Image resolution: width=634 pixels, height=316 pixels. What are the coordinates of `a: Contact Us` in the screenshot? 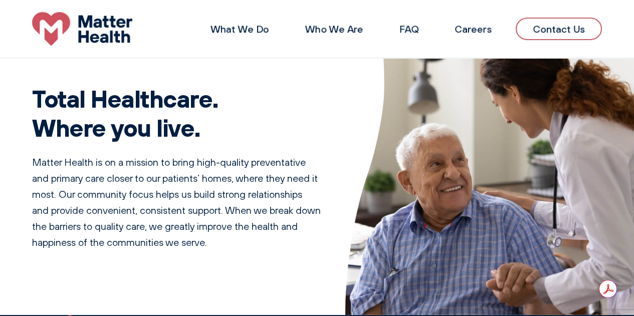 It's located at (559, 29).